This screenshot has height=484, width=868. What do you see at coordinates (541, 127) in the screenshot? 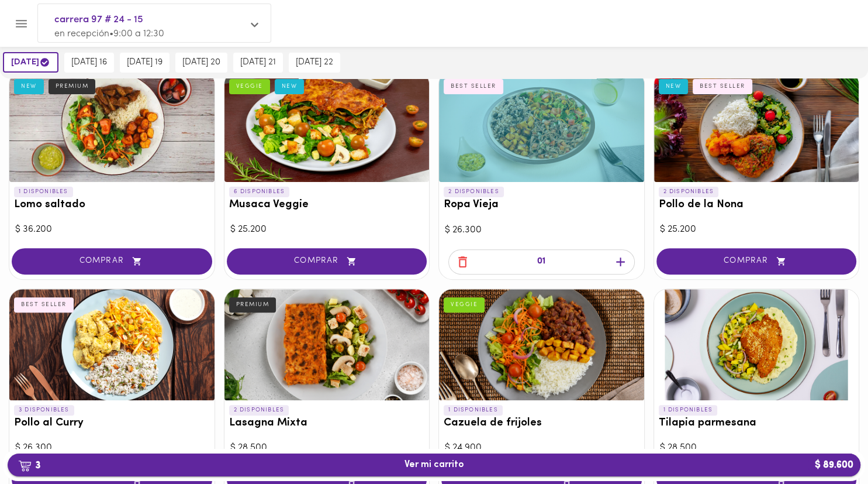
I see `div: Ropa Vieja` at bounding box center [541, 127].